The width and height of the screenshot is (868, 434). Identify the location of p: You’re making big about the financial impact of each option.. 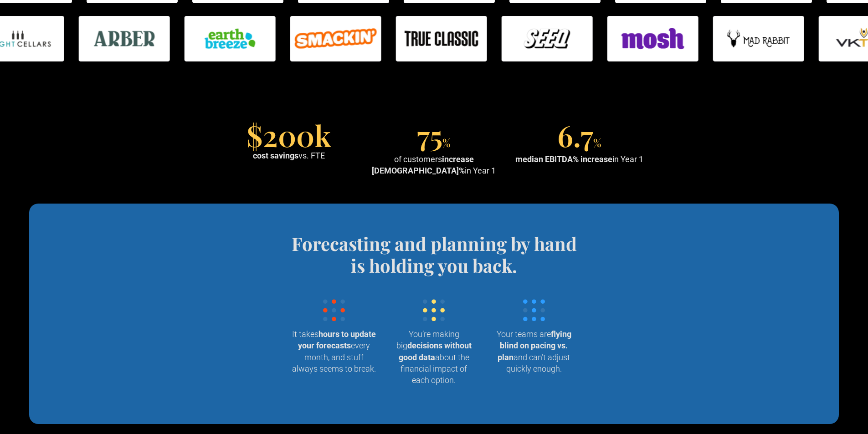
(434, 357).